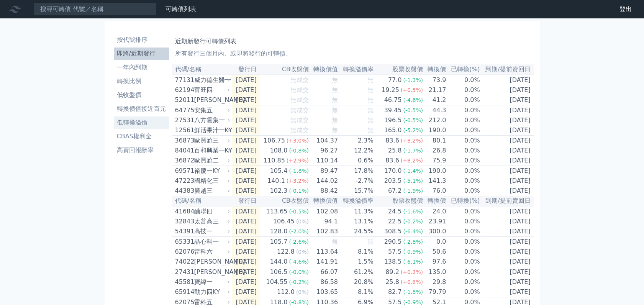  Describe the element at coordinates (356, 171) in the screenshot. I see `td: 17.8%` at that location.